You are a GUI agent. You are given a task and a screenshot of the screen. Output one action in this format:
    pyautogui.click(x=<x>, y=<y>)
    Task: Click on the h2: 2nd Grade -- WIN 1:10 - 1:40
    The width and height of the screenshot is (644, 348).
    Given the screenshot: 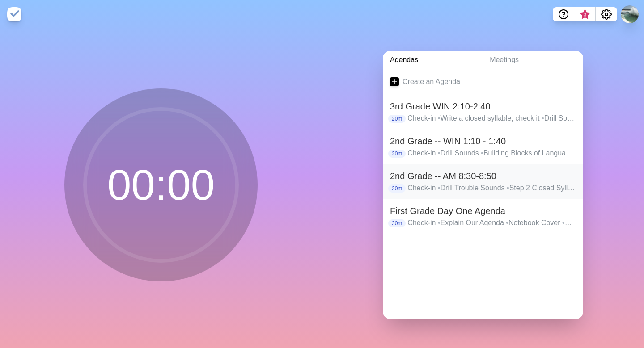 What is the action you would take?
    pyautogui.click(x=483, y=141)
    